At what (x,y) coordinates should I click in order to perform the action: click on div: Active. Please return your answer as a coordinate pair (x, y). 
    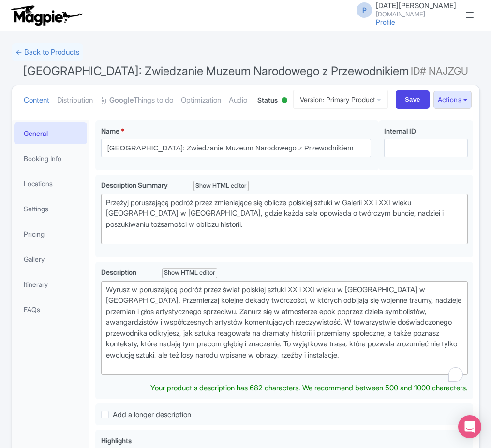
    Looking at the image, I should click on (285, 101).